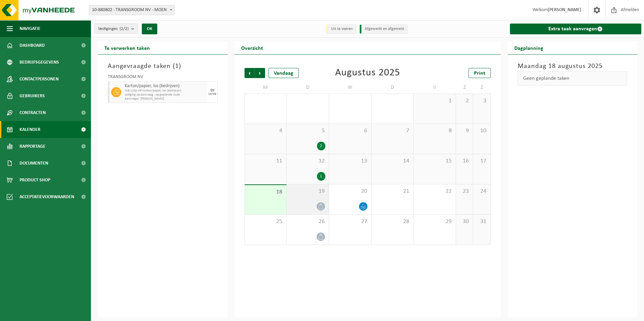 The height and width of the screenshot is (321, 644). Describe the element at coordinates (482, 131) in the screenshot. I see `span: 10` at that location.